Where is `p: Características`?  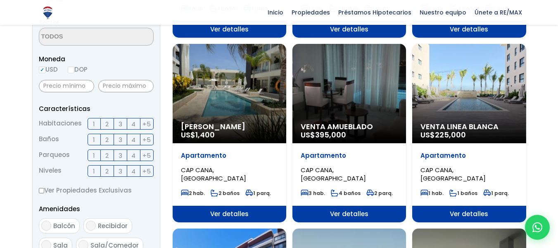
p: Características is located at coordinates (96, 108).